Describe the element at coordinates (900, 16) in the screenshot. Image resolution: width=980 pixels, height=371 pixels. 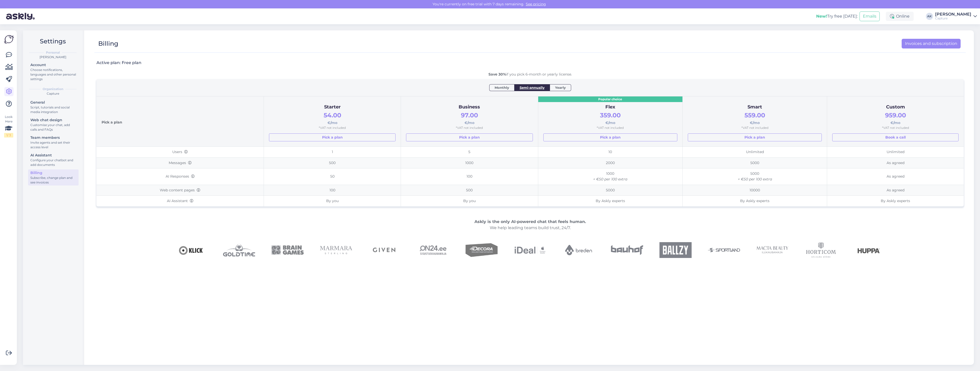
I see `div: Online` at that location.